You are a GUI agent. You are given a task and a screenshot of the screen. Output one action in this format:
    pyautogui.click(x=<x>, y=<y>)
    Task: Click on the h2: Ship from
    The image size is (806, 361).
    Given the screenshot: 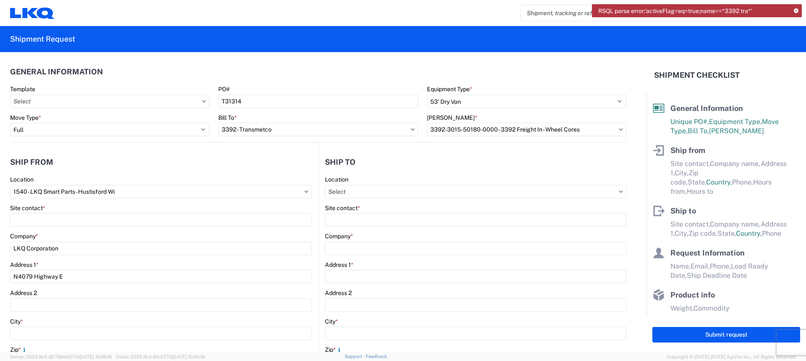 What is the action you would take?
    pyautogui.click(x=31, y=162)
    